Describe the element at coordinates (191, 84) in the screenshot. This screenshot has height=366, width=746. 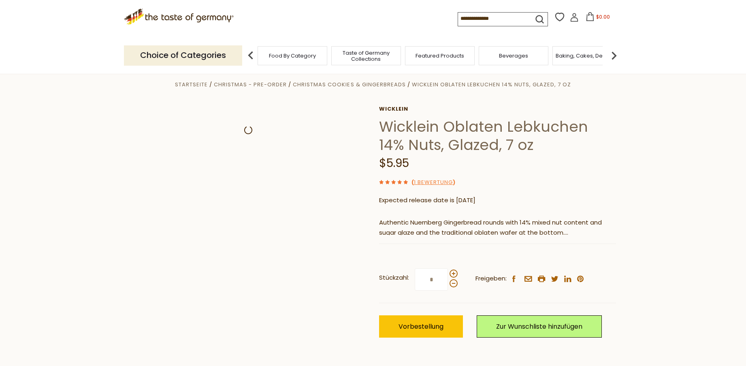
I see `span: Startseite` at that location.